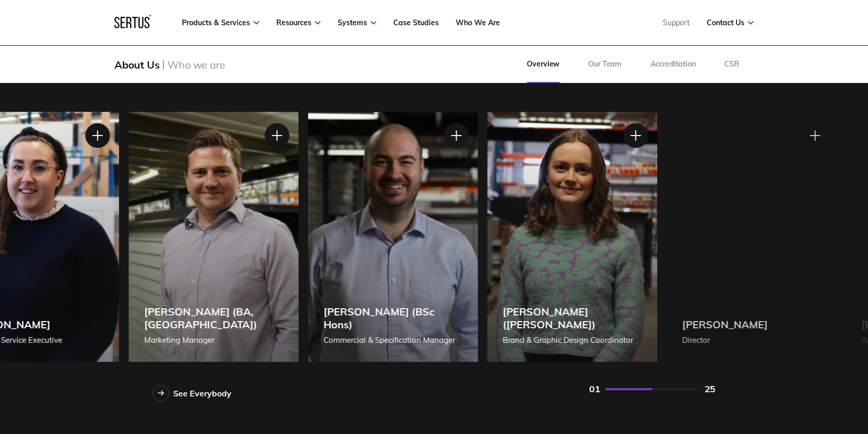 The width and height of the screenshot is (868, 434). Describe the element at coordinates (776, 374) in the screenshot. I see `div: Chat-Widget` at that location.